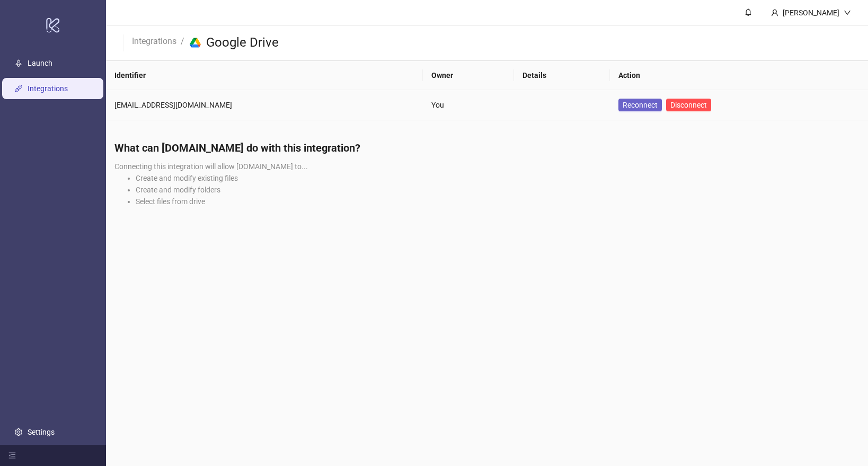 This screenshot has width=868, height=466. I want to click on th: Identifier, so click(264, 75).